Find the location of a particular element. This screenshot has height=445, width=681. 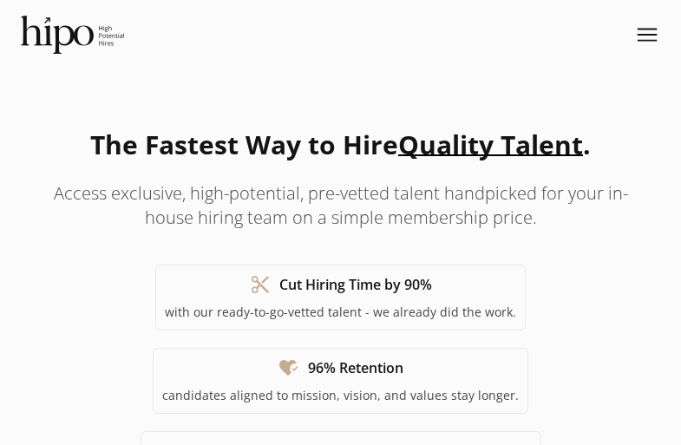

span: content_cut is located at coordinates (260, 284).